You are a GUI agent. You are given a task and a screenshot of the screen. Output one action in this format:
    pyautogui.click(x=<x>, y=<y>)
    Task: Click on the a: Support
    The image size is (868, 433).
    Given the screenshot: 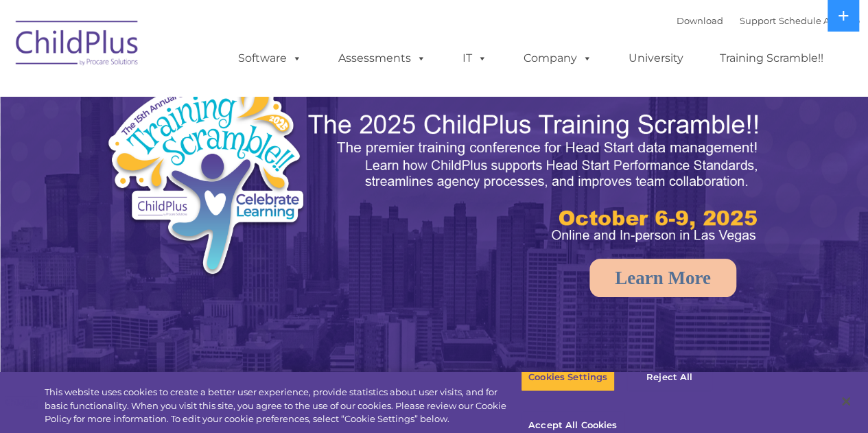 What is the action you would take?
    pyautogui.click(x=758, y=20)
    